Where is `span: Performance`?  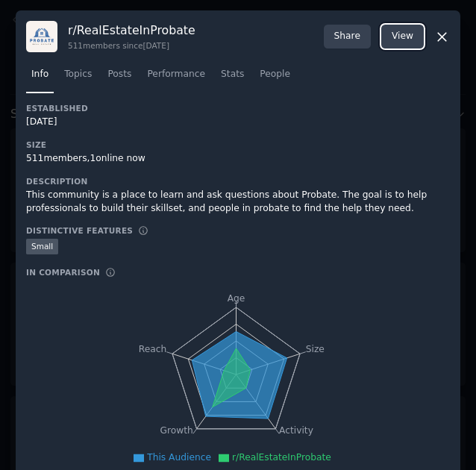 span: Performance is located at coordinates (176, 74).